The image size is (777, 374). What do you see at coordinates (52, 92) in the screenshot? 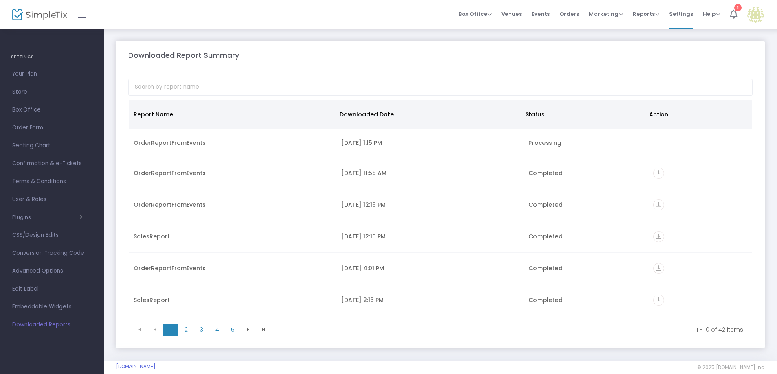
I see `span: Store` at bounding box center [52, 92].